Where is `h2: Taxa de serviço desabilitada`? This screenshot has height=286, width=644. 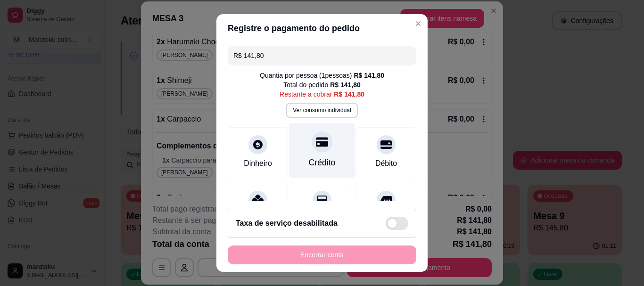 h2: Taxa de serviço desabilitada is located at coordinates (286, 223).